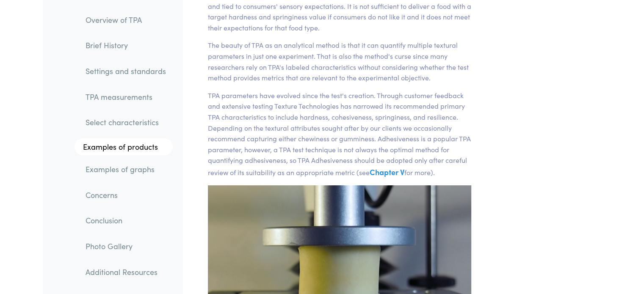 The image size is (644, 294). What do you see at coordinates (340, 134) in the screenshot?
I see `p: TPA parameters have evolved since the test's creation. Through customer feedback and extensive te...` at bounding box center [340, 134].